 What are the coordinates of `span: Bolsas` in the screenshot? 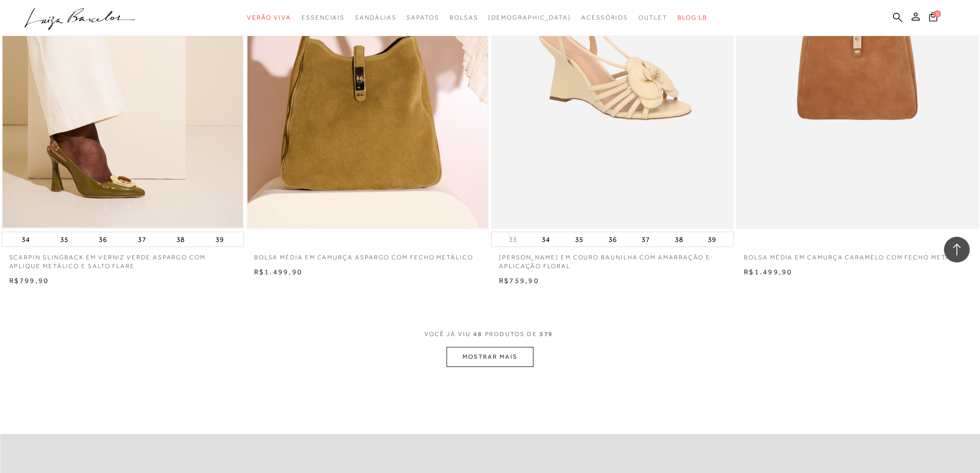 It's located at (464, 17).